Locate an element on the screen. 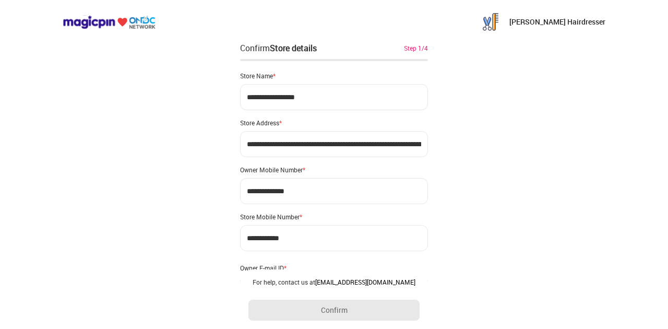 The height and width of the screenshot is (329, 668). div: Step 1/4 is located at coordinates (416, 48).